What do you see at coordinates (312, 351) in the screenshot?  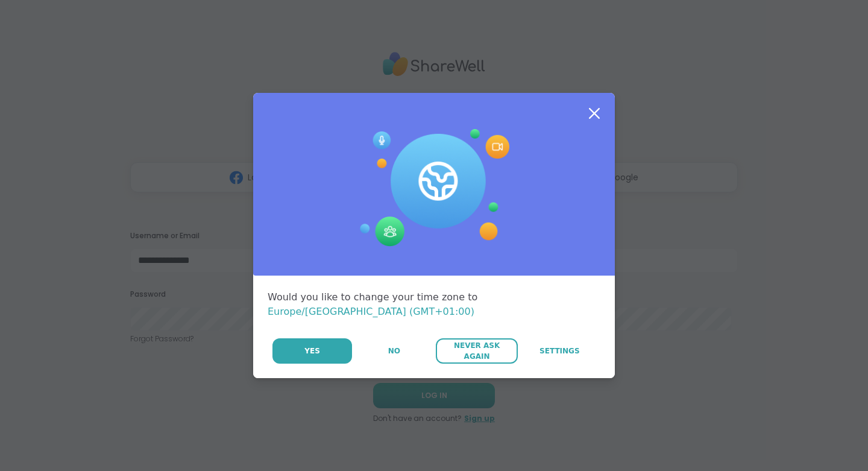 I see `button: Yes` at bounding box center [312, 351].